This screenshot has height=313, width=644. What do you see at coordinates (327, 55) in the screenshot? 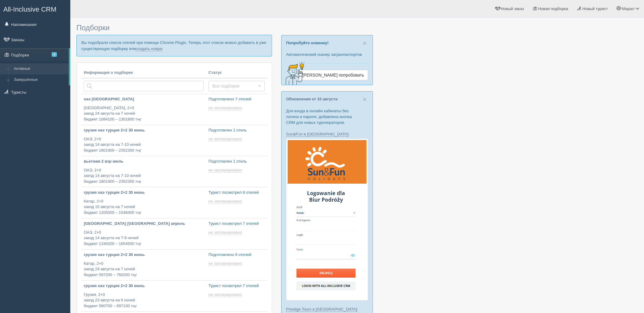
I see `p: Автоматический сканер загранпаспортов` at bounding box center [327, 55].